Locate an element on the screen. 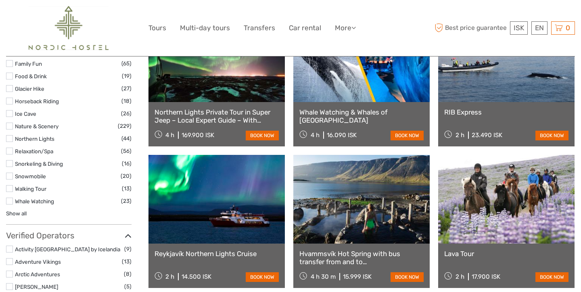  a: Ice Cave is located at coordinates (25, 114).